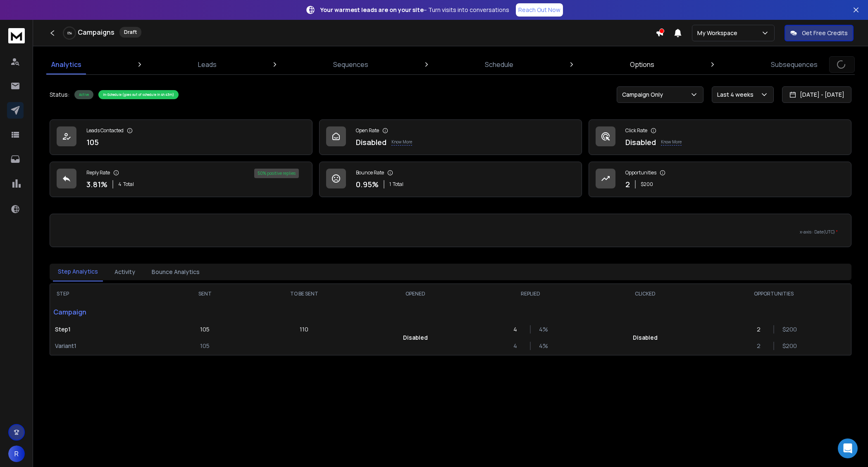 This screenshot has width=868, height=467. What do you see at coordinates (825, 33) in the screenshot?
I see `p: Get Free Credits` at bounding box center [825, 33].